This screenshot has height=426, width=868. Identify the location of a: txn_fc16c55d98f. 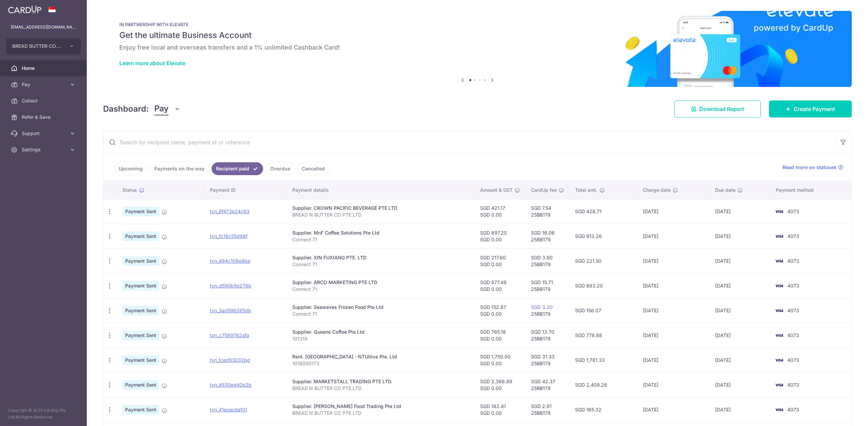
(228, 236).